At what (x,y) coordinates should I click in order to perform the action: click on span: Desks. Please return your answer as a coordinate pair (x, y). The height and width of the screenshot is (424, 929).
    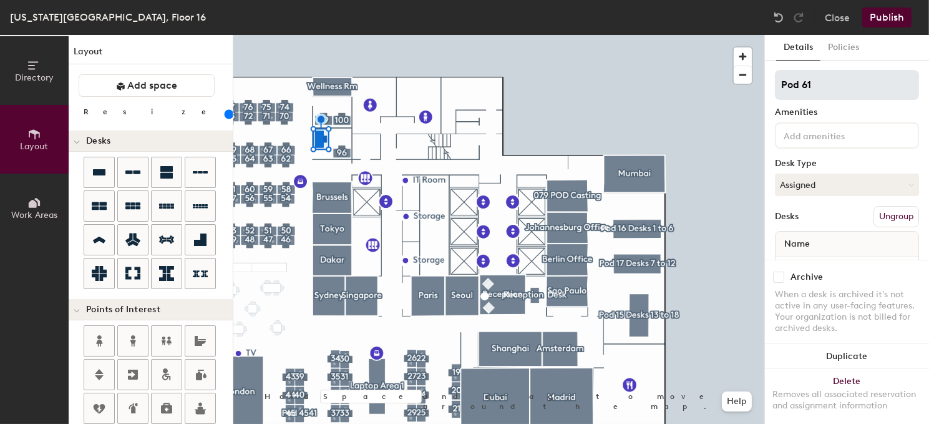
    Looking at the image, I should click on (98, 141).